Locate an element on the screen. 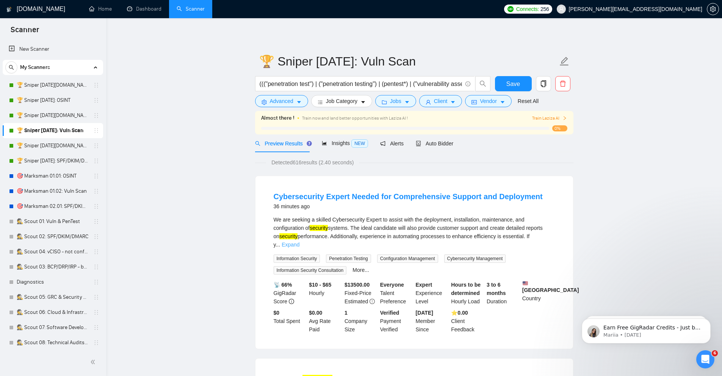 The image size is (722, 376). div: Hourly is located at coordinates (325, 293).